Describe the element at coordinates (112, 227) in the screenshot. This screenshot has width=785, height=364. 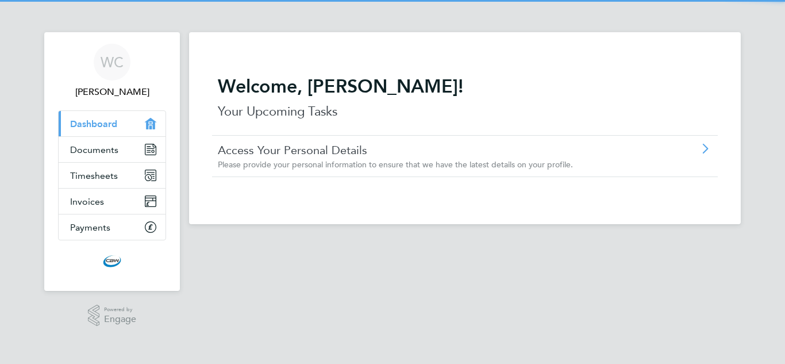
I see `a: Payments` at that location.